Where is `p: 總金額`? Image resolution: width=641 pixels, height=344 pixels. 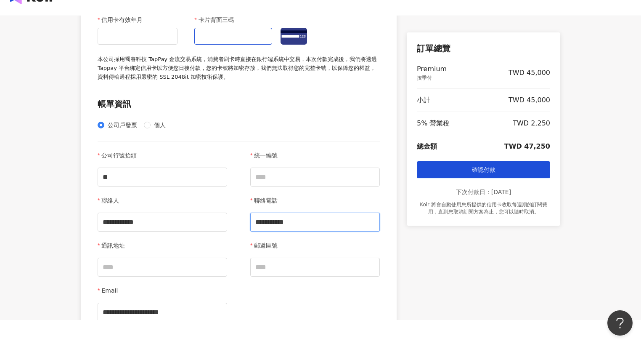 p: 總金額 is located at coordinates (427, 146).